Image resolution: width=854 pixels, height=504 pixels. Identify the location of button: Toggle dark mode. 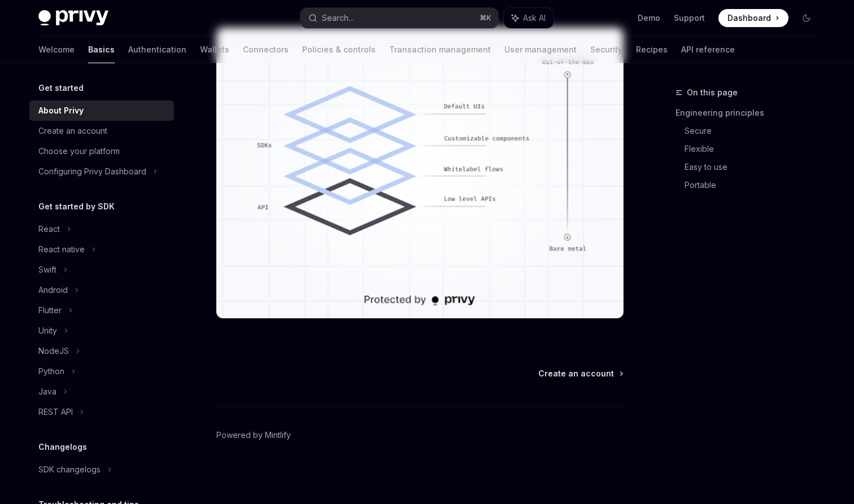
(806, 18).